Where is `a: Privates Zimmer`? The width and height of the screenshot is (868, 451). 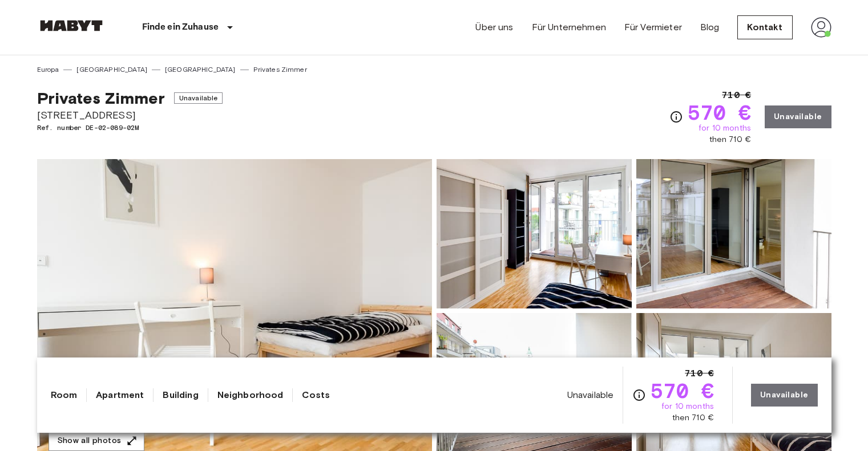
a: Privates Zimmer is located at coordinates (280, 69).